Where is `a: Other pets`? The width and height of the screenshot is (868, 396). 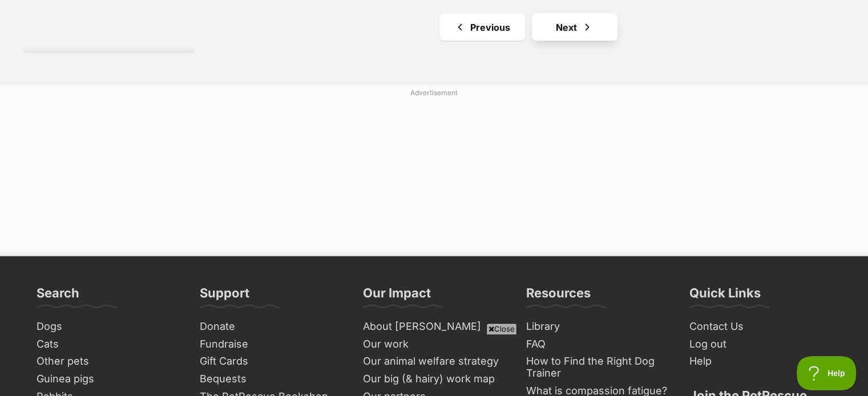
a: Other pets is located at coordinates (108, 361).